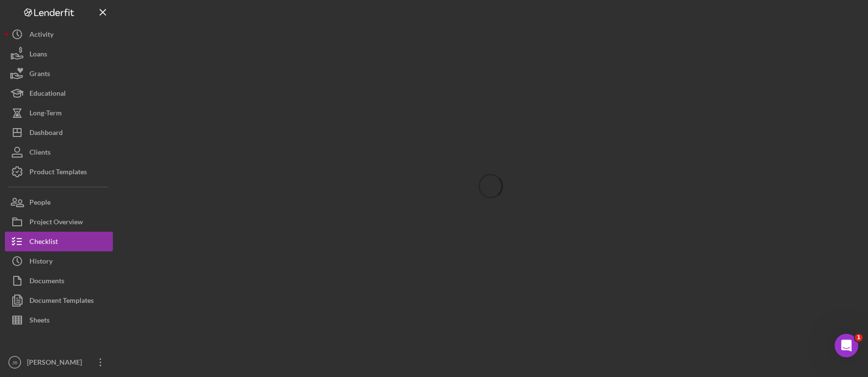 The image size is (868, 377). I want to click on button: Clients, so click(59, 152).